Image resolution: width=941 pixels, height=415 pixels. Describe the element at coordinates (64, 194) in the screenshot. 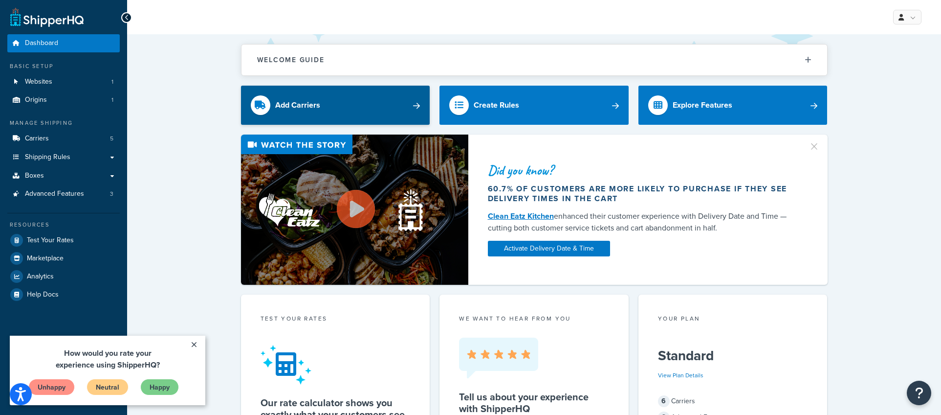

I see `a: Advanced Features3` at that location.